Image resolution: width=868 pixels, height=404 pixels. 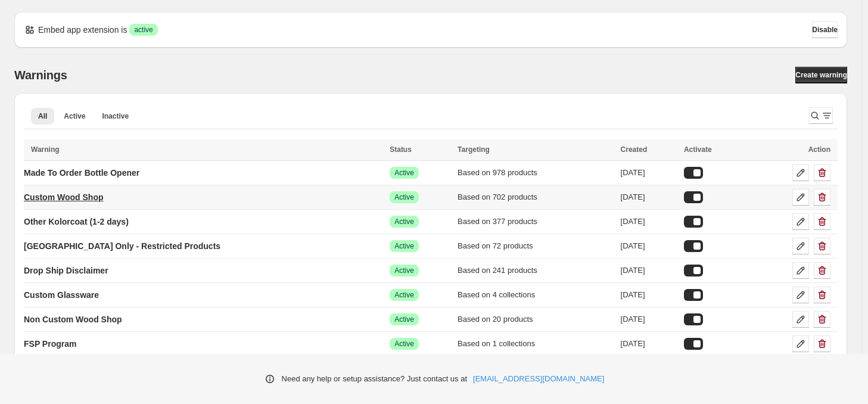 I want to click on a: Drop Ship Disclaimer, so click(x=66, y=271).